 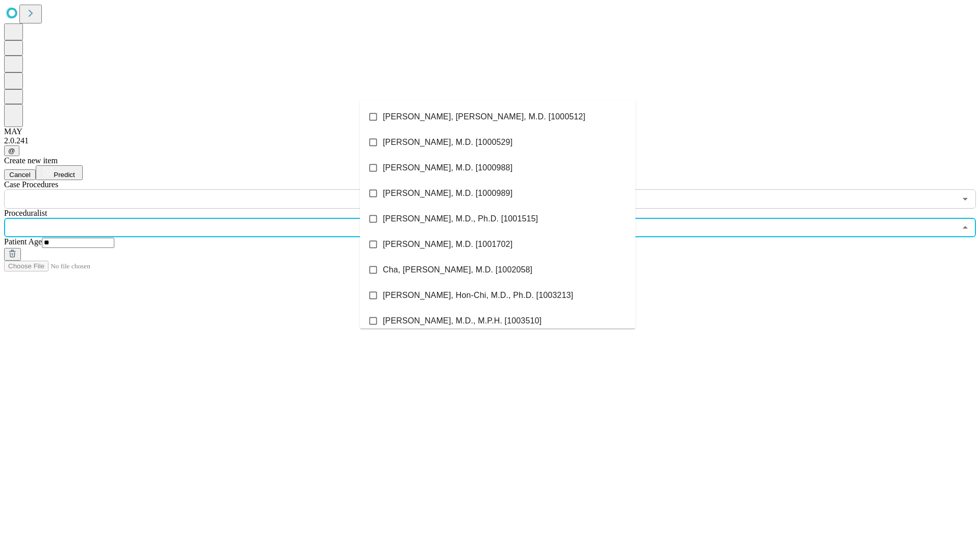 I want to click on span: Scheduled Procedure, so click(x=31, y=184).